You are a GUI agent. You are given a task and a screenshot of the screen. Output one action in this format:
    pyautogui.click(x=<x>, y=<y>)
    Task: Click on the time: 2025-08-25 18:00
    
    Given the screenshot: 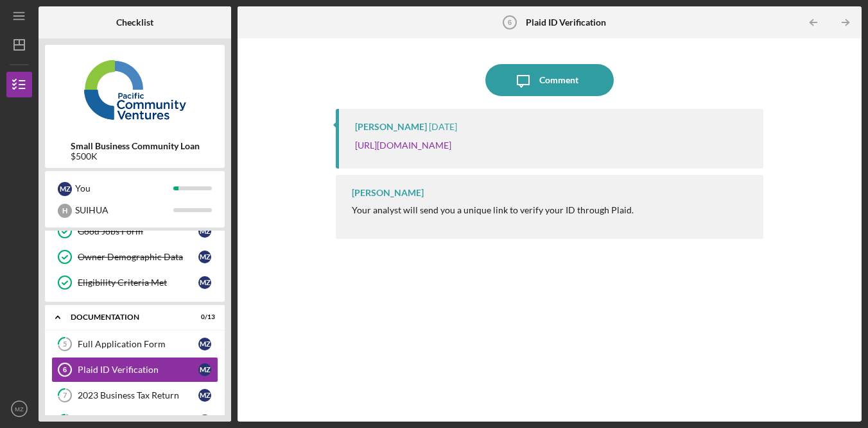 What is the action you would take?
    pyautogui.click(x=443, y=127)
    